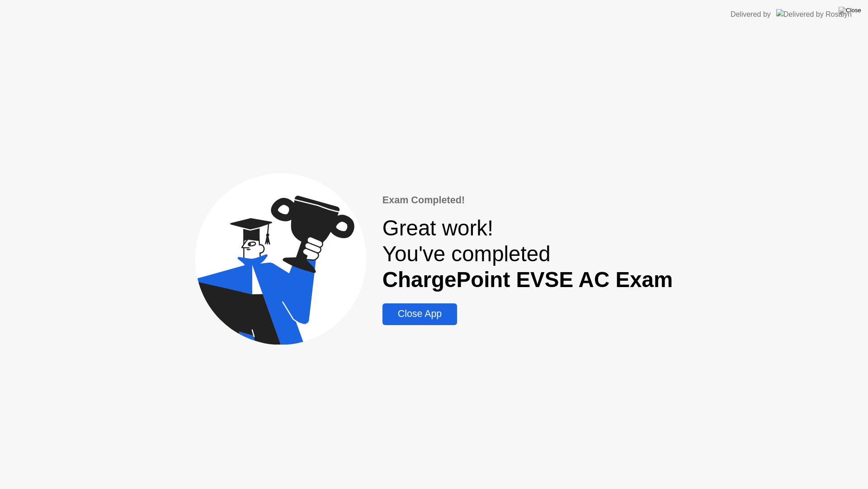  Describe the element at coordinates (751, 14) in the screenshot. I see `div: Delivered by` at that location.